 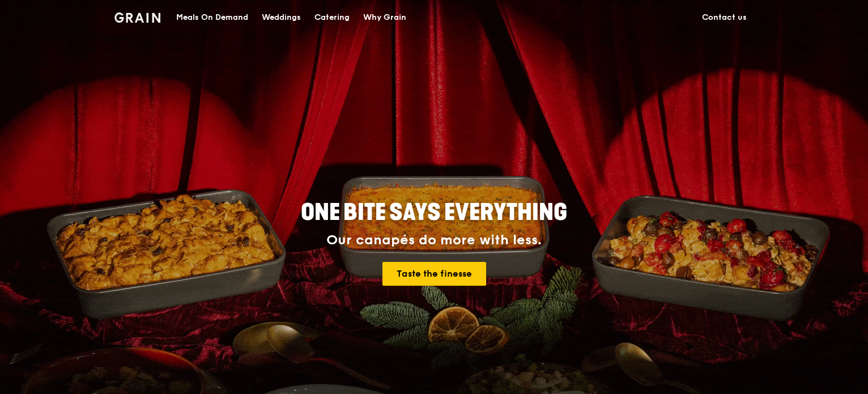 I want to click on span: ONE BITE SAYS EVERYTHING, so click(x=434, y=213).